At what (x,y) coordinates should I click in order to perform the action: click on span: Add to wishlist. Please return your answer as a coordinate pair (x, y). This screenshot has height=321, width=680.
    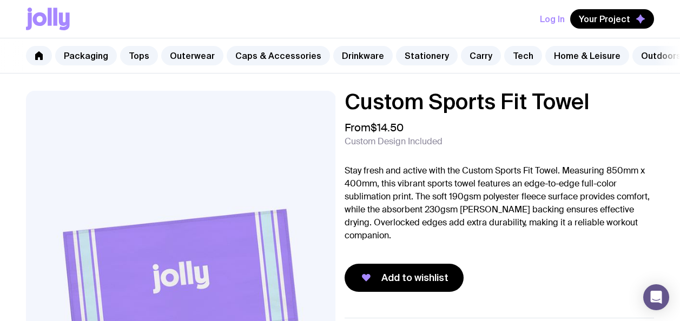
    Looking at the image, I should click on (415, 278).